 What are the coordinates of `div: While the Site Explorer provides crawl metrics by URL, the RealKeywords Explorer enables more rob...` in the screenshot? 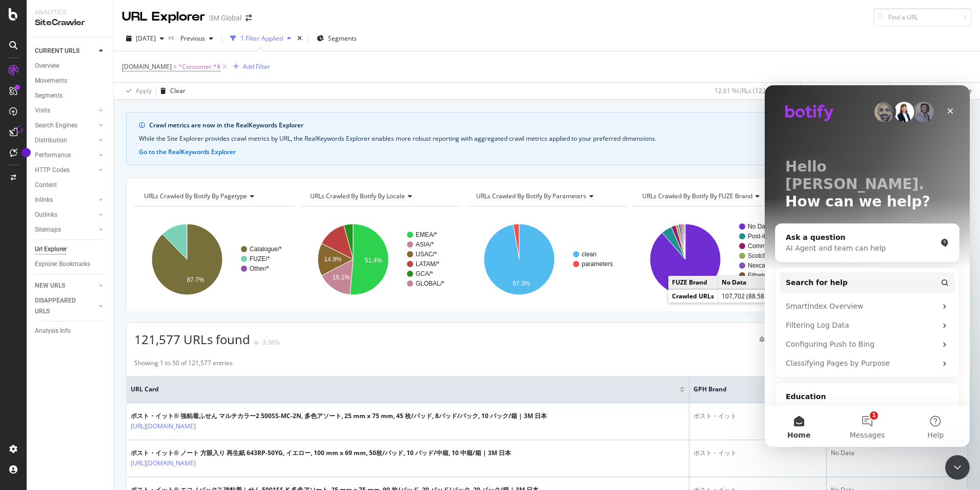 It's located at (547, 138).